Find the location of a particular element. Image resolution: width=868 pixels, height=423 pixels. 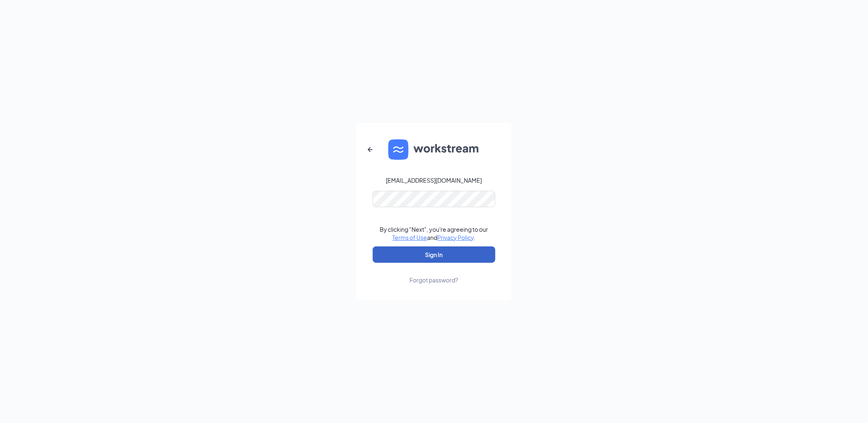

div: Forgot password? is located at coordinates (434, 280).